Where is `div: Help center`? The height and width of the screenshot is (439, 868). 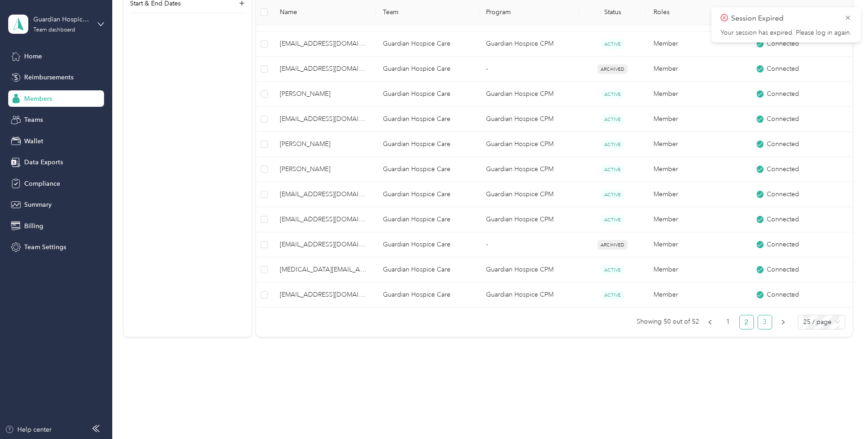 div: Help center is located at coordinates (29, 430).